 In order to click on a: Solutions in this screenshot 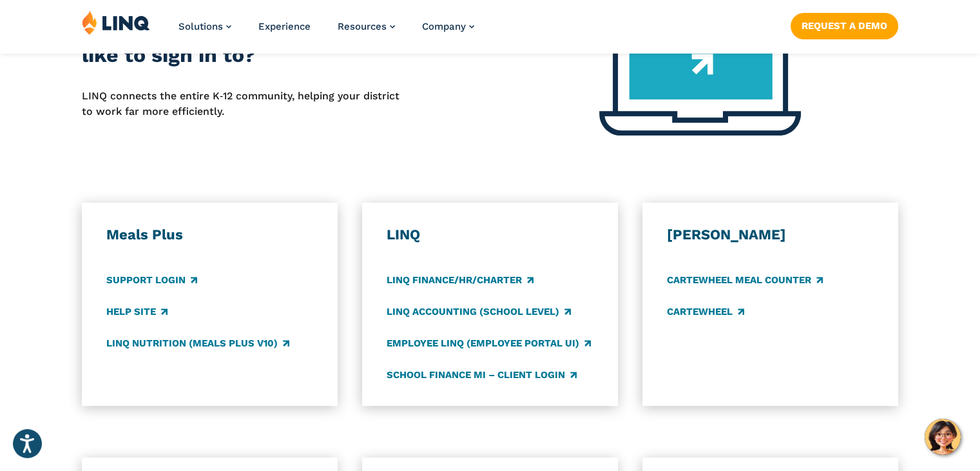, I will do `click(205, 27)`.